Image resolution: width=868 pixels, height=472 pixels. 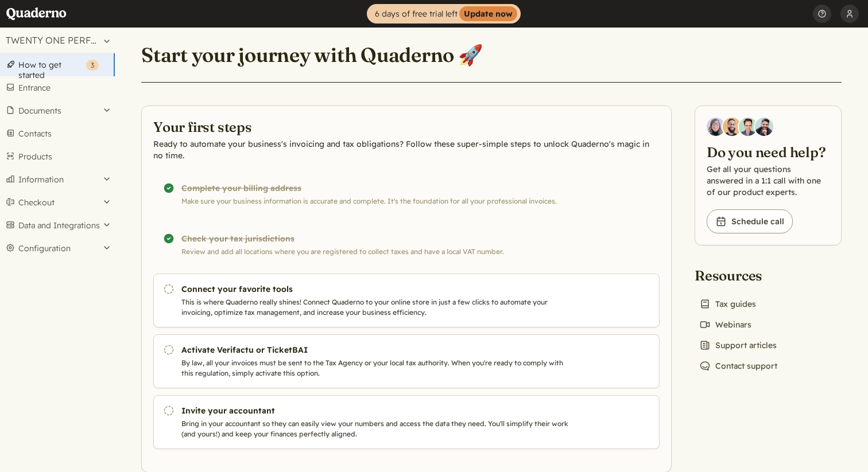 What do you see at coordinates (732, 127) in the screenshot?
I see `img: Jairo Fumero, Account Executive at Quaderno` at bounding box center [732, 127].